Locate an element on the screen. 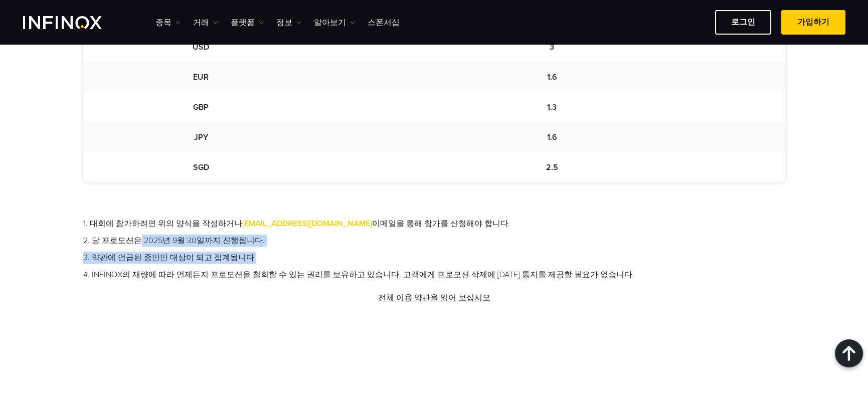  td: SGD is located at coordinates (201, 167).